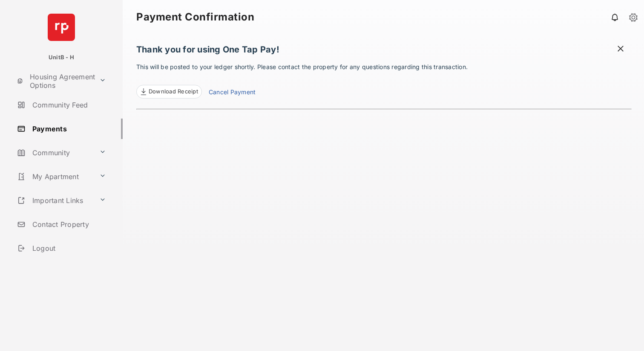 The image size is (644, 351). I want to click on a: Download Receipt, so click(169, 92).